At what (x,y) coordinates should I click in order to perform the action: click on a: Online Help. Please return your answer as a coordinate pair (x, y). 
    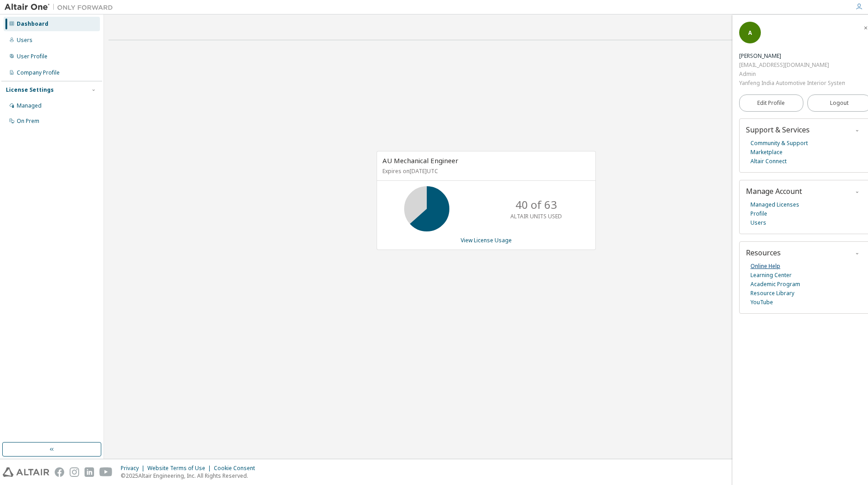
    Looking at the image, I should click on (766, 266).